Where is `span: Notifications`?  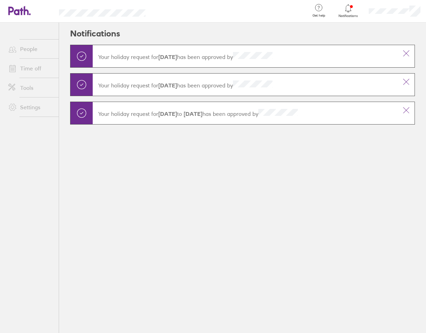 span: Notifications is located at coordinates (348, 16).